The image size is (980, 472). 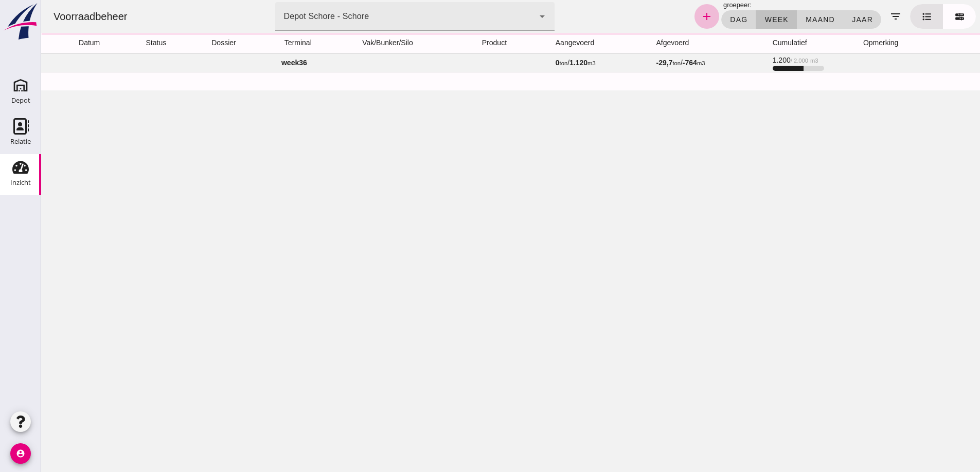 What do you see at coordinates (62, 43) in the screenshot?
I see `th: datum` at bounding box center [62, 43].